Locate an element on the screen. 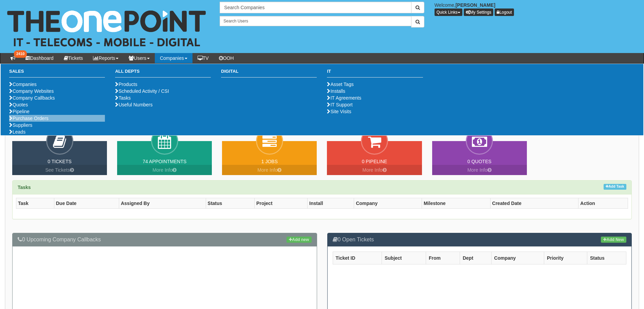 This screenshot has width=644, height=309. h3: All Depts is located at coordinates (163, 73).